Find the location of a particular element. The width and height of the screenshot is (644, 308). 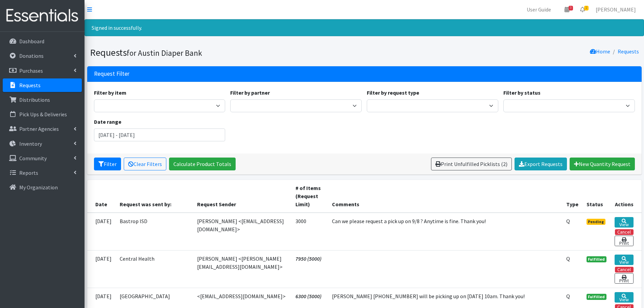

p: Distributions is located at coordinates (35, 100).